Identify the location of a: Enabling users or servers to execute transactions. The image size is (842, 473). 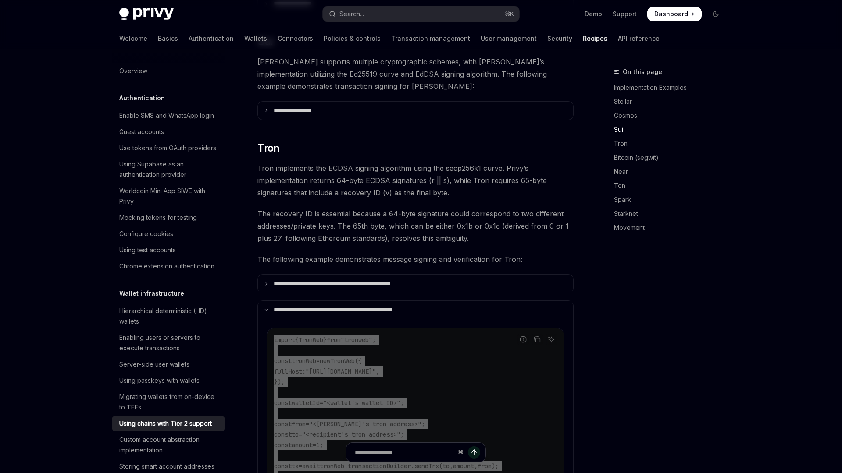
(168, 343).